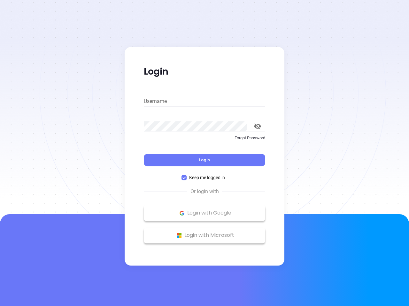  Describe the element at coordinates (207, 178) in the screenshot. I see `span: Keep me logged in` at that location.